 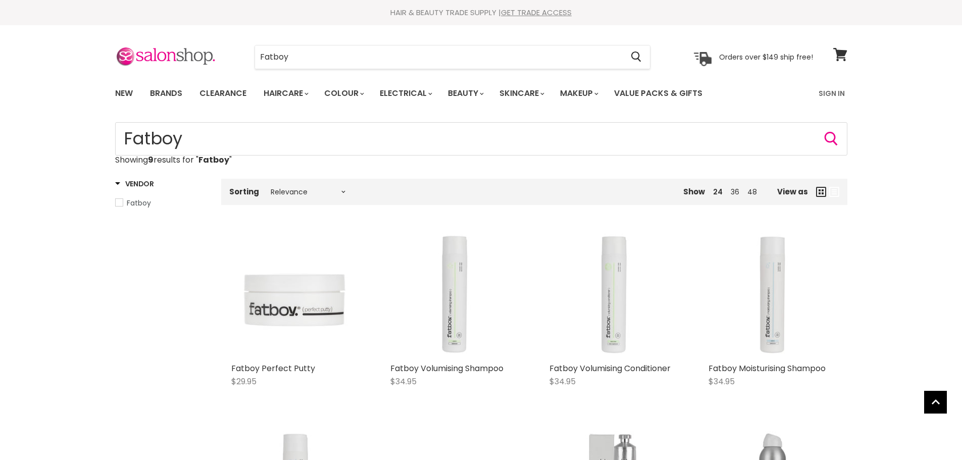 What do you see at coordinates (658, 93) in the screenshot?
I see `a: Value Packs & Gifts` at bounding box center [658, 93].